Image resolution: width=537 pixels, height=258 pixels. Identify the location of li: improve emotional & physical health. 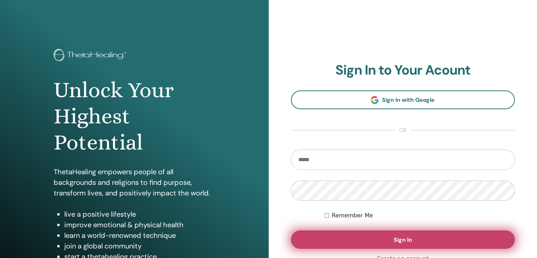
(139, 224).